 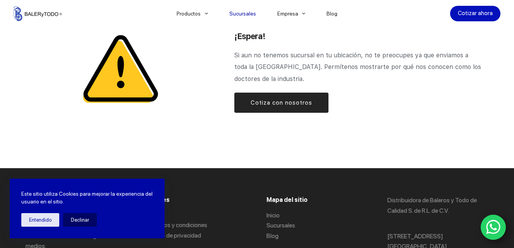 What do you see at coordinates (281, 225) in the screenshot?
I see `a: Sucursales` at bounding box center [281, 225].